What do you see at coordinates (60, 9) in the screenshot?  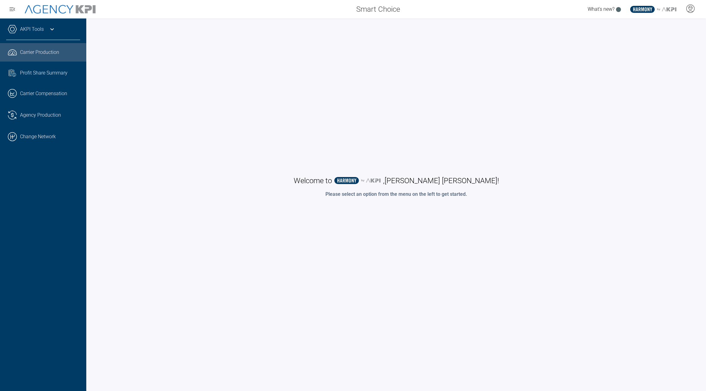 I see `img: AgencyKPI` at bounding box center [60, 9].